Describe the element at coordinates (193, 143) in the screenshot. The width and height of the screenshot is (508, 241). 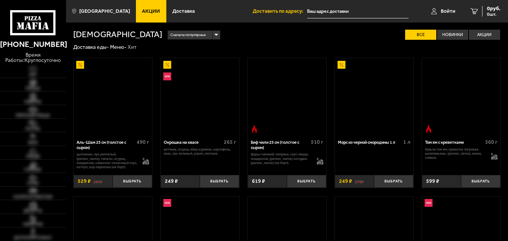
I see `div: Окрошка на квасе` at that location.